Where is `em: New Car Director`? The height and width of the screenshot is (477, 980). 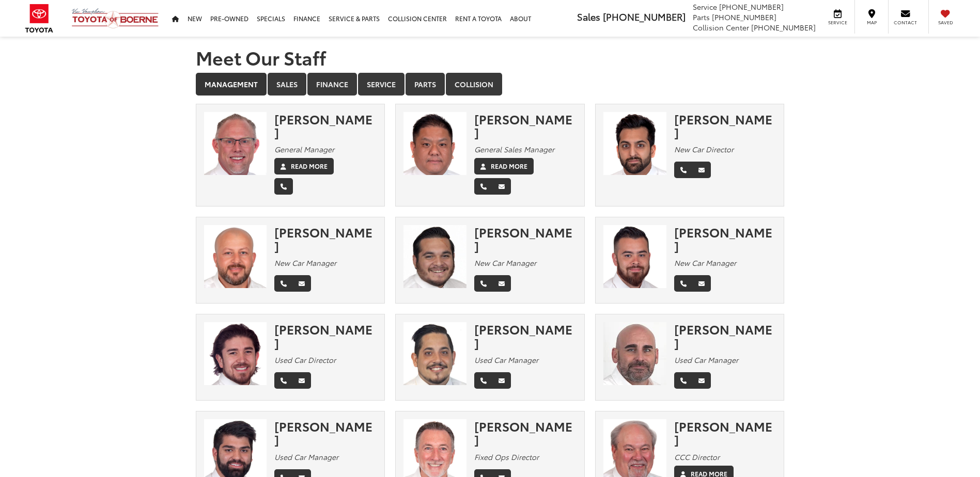 em: New Car Director is located at coordinates (703, 149).